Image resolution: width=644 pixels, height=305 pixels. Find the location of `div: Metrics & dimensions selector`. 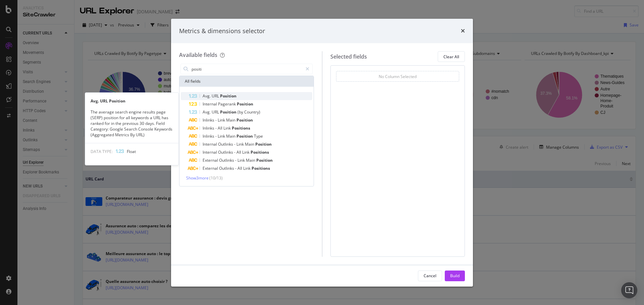

div: Metrics & dimensions selector is located at coordinates (223, 31).